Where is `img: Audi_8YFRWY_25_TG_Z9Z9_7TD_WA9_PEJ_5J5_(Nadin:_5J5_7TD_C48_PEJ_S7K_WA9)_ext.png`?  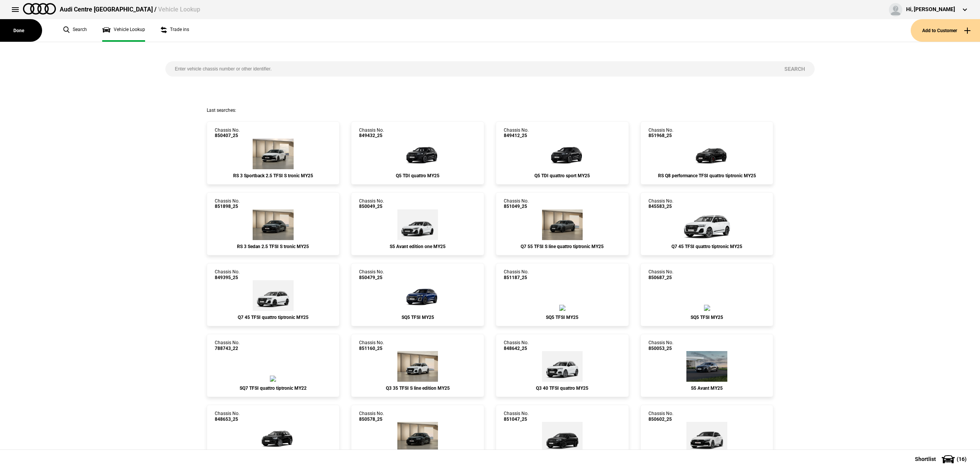
img: Audi_8YFRWY_25_TG_Z9Z9_7TD_WA9_PEJ_5J5_(Nadin:_5J5_7TD_C48_PEJ_S7K_WA9)_ext.png is located at coordinates (273, 154).